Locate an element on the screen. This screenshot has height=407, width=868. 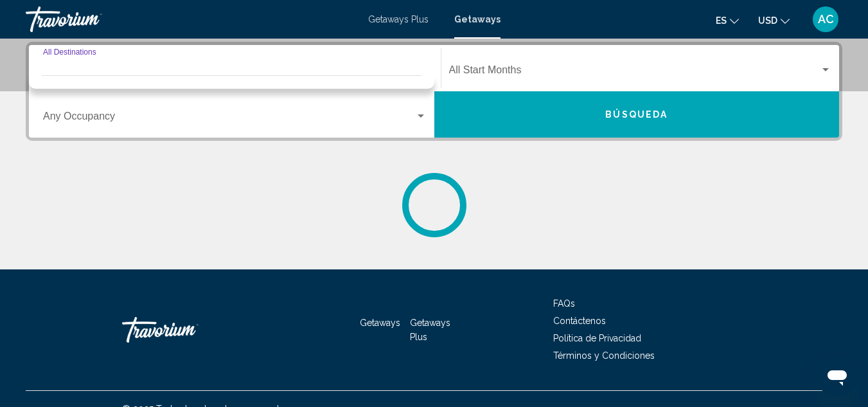
a: Términos y Condiciones is located at coordinates (604, 355).